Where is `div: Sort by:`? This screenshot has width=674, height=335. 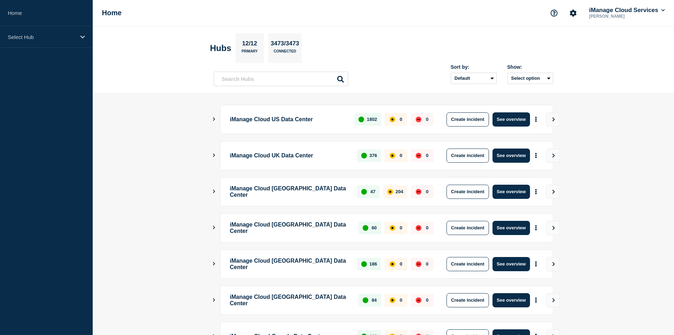
div: Sort by: is located at coordinates (474, 67).